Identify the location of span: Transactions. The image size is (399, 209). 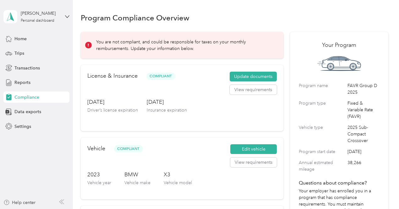
(27, 68).